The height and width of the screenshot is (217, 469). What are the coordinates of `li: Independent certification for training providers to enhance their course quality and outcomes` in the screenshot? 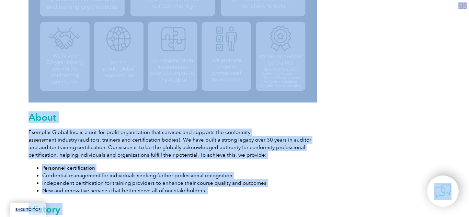 It's located at (180, 183).